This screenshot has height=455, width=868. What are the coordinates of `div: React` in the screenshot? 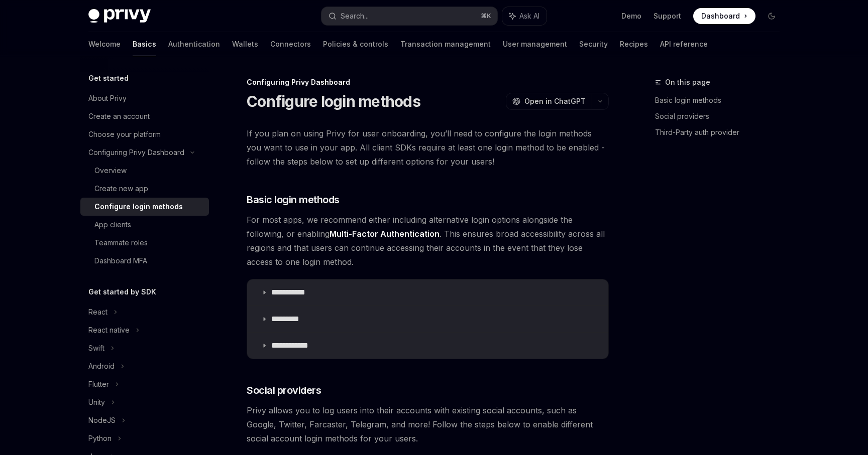 It's located at (98, 312).